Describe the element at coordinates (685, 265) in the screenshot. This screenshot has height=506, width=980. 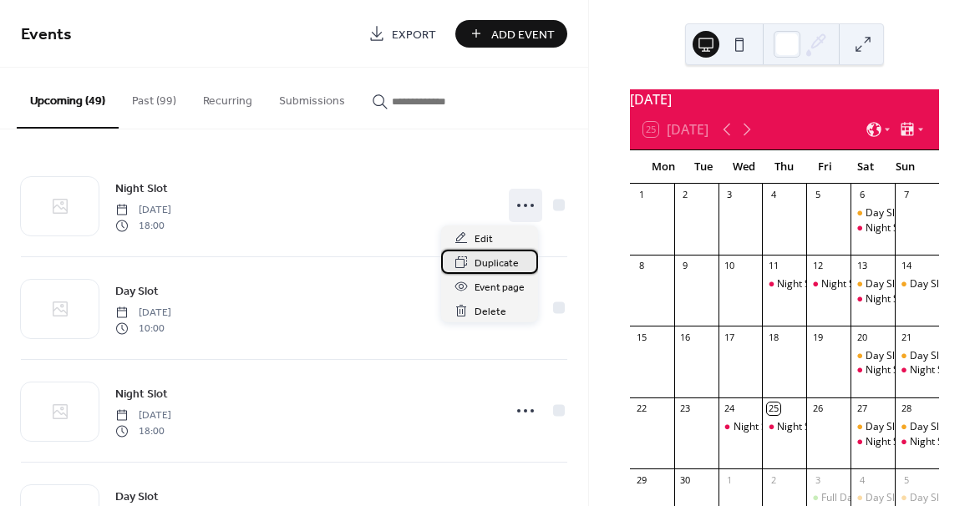
I see `div: 9` at that location.